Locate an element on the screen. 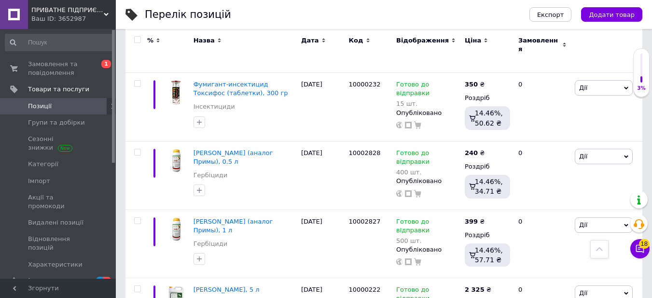 Image resolution: width=652 pixels, height=298 pixels. span: Акції та промокоди is located at coordinates (58, 202).